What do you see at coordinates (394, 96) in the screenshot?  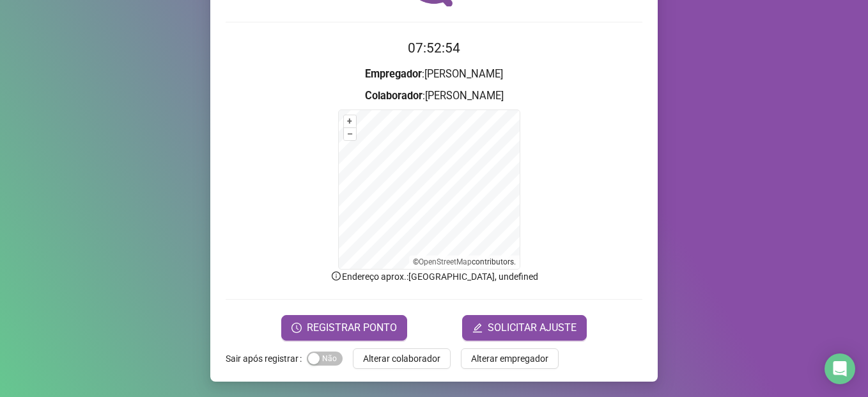 I see `strong: Colaborador` at bounding box center [394, 96].